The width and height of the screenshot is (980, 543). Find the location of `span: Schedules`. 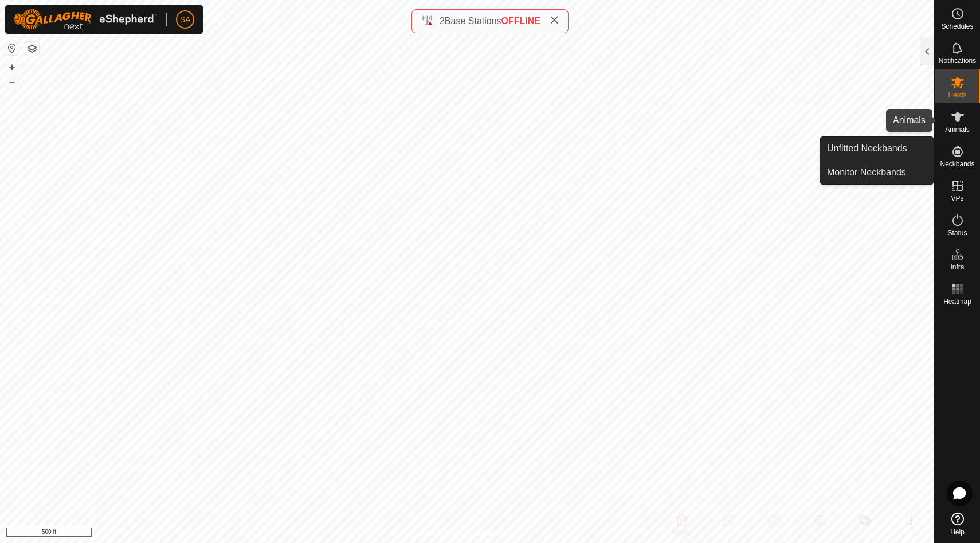

span: Schedules is located at coordinates (957, 26).